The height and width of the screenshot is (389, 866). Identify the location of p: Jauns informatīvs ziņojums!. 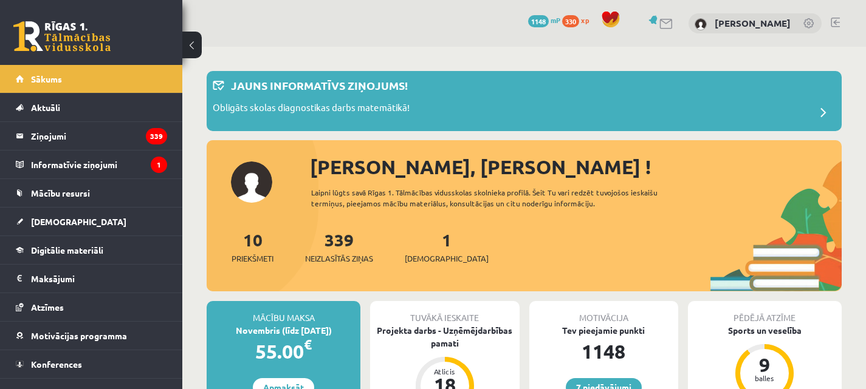
(319, 85).